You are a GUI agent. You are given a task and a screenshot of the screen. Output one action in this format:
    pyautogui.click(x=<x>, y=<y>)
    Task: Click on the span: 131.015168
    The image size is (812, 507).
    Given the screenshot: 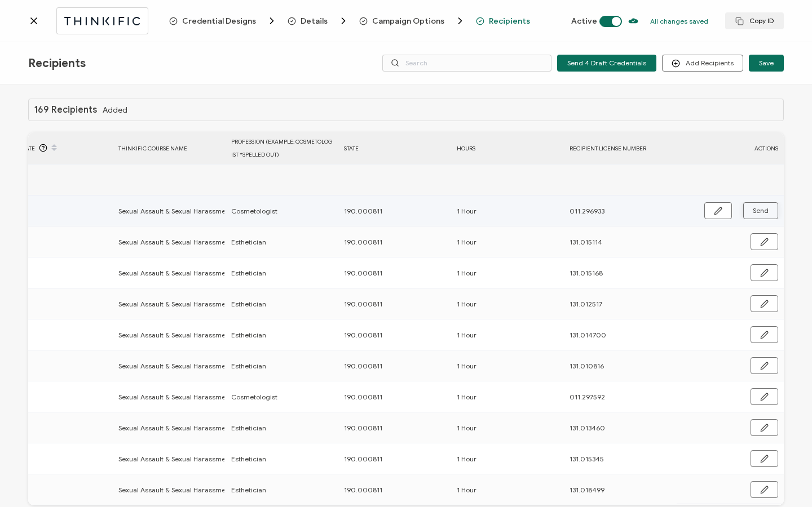 What is the action you would take?
    pyautogui.click(x=586, y=273)
    